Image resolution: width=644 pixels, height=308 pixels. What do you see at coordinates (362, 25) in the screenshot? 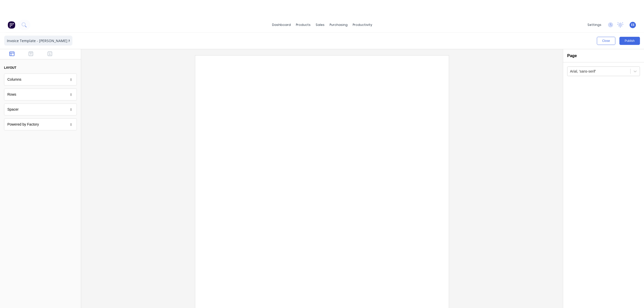
I see `div: productivity` at bounding box center [362, 25].